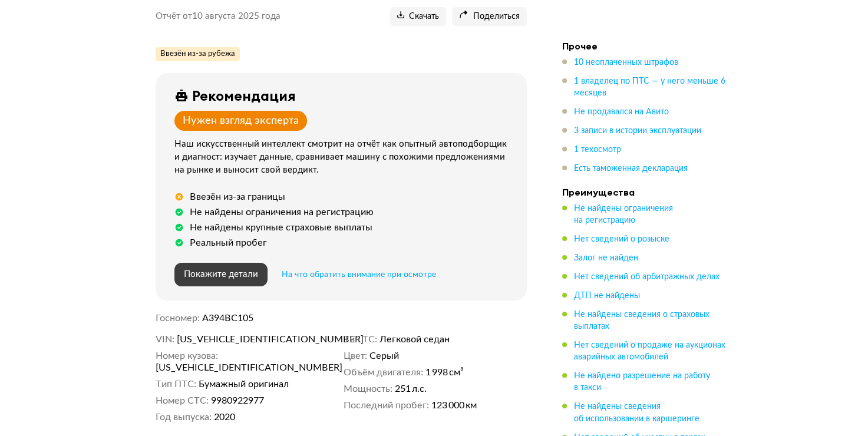  Describe the element at coordinates (238, 401) in the screenshot. I see `span: 9980922977` at that location.